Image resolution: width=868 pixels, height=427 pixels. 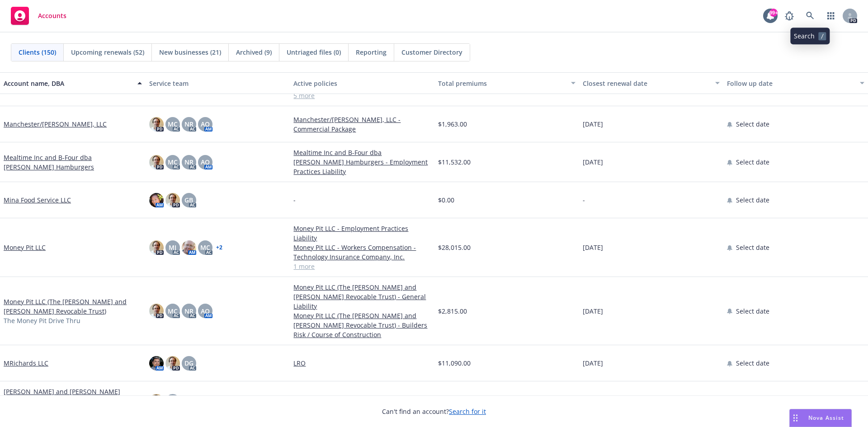 I want to click on a: Report a Bug, so click(x=790, y=16).